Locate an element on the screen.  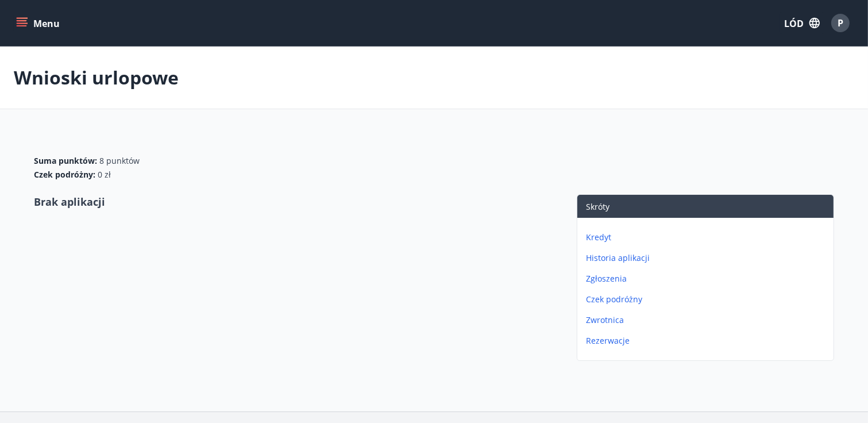
font: Menu is located at coordinates (46, 24).